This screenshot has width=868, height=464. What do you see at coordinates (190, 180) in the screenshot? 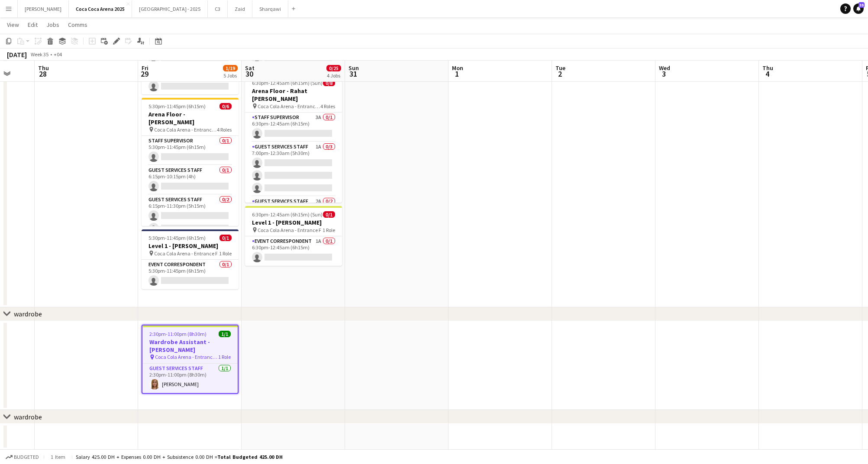
I see `app-card-role: Guest Services Staff0/16:15pm-10:15pm (4h)` at bounding box center [190, 180].